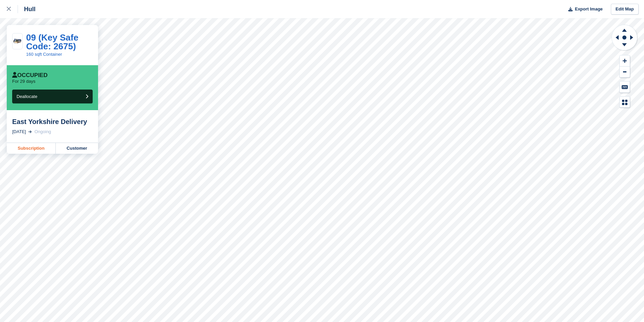 This screenshot has height=322, width=644. I want to click on button: Keyboard Shortcuts, so click(625, 87).